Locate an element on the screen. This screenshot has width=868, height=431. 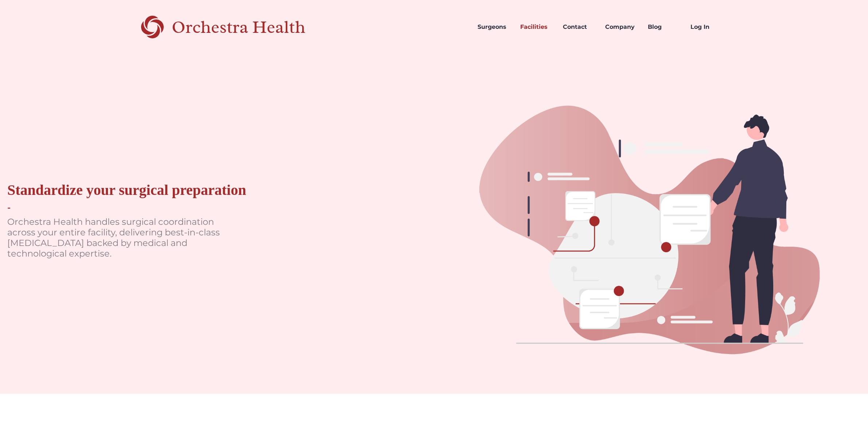
p: Orchestra Health handles surgical coordination across your entire facility, delivering best-in-cl... is located at coordinates (116, 238).